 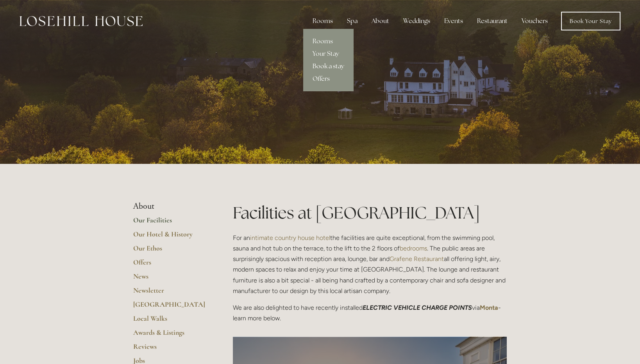 What do you see at coordinates (171, 321) in the screenshot?
I see `a: Local Walks` at bounding box center [171, 321].